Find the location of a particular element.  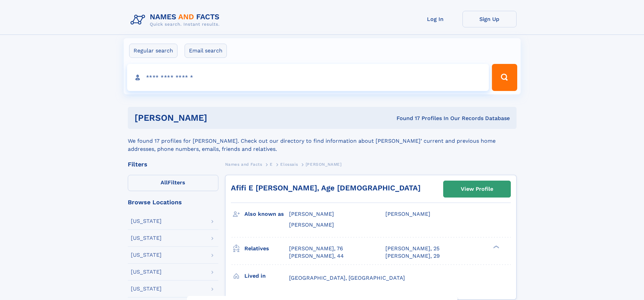

input: search input is located at coordinates (308, 77).